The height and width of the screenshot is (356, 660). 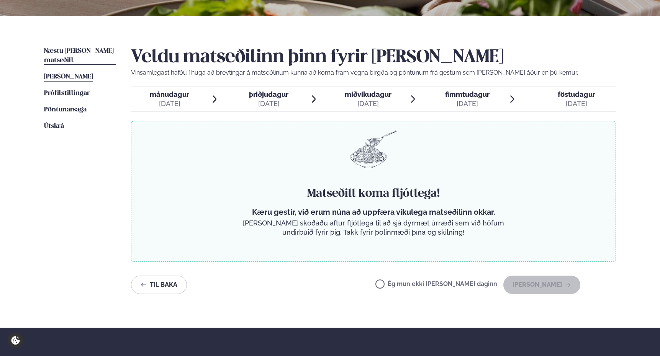 What do you see at coordinates (67, 94) in the screenshot?
I see `a: Prófílstillingar` at bounding box center [67, 94].